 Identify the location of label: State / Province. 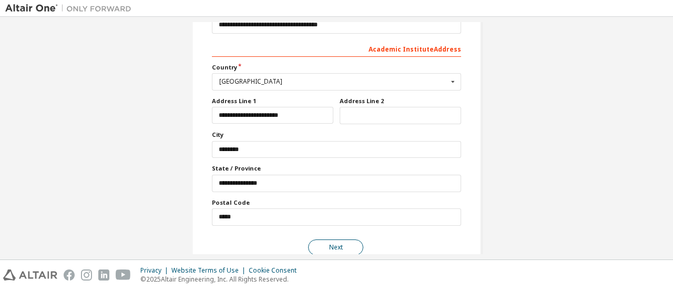
(337, 168).